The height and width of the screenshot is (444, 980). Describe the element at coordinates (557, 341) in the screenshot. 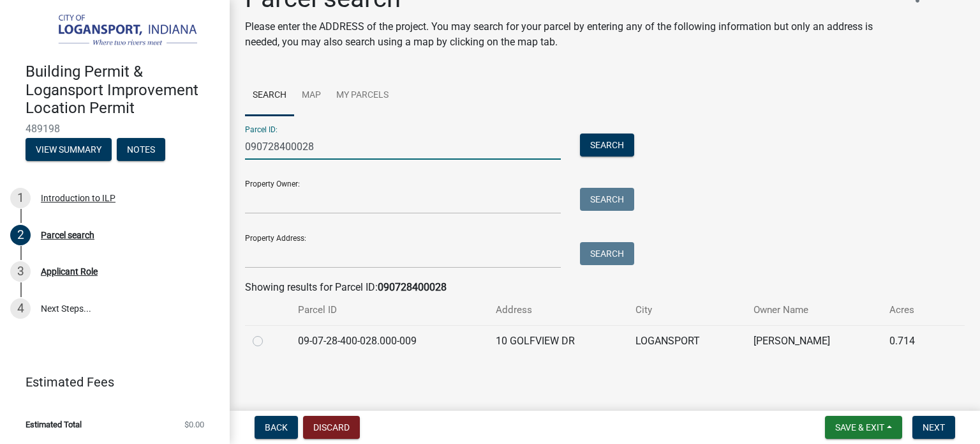

I see `td: 10 GOLFVIEW DR` at that location.